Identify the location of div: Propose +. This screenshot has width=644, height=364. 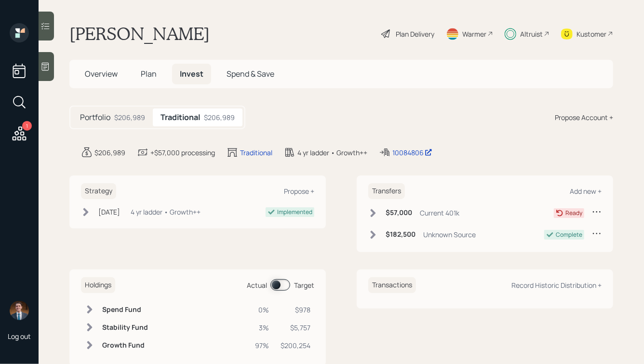
(299, 191).